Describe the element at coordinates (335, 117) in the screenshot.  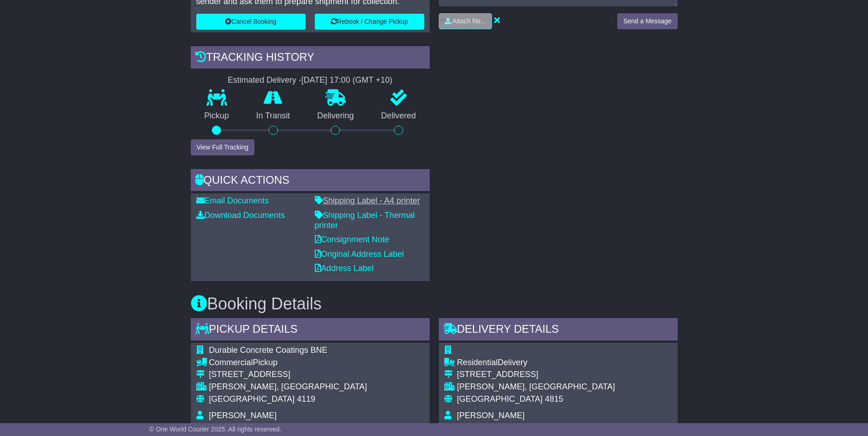
I see `p: Delivering` at that location.